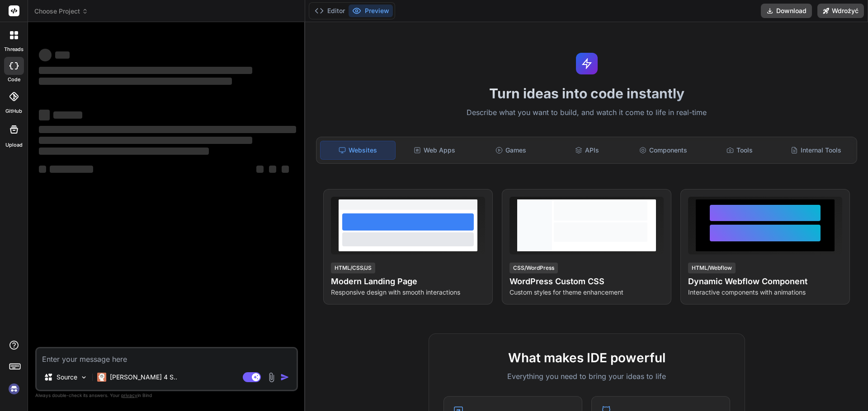  Describe the element at coordinates (586, 113) in the screenshot. I see `p: Describe what you want to build, and watch it come to life in real-time` at that location.